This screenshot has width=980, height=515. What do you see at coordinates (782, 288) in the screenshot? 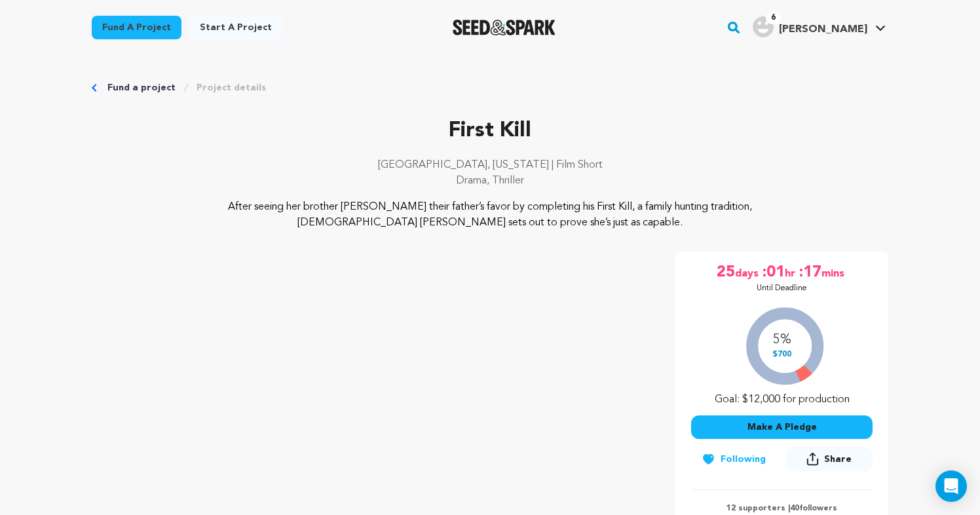
I see `p: Until Deadline` at bounding box center [782, 288].